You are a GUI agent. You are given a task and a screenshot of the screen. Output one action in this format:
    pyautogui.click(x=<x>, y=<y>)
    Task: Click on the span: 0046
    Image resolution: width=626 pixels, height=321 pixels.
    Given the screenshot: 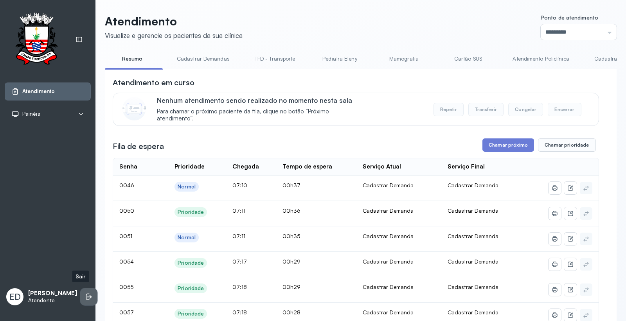 What is the action you would take?
    pyautogui.click(x=127, y=185)
    